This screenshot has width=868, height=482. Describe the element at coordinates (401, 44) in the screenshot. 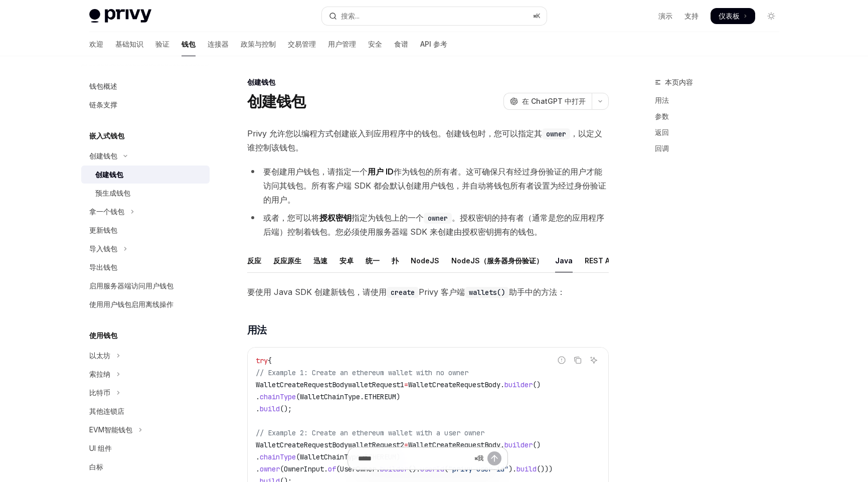

I see `a: 食谱` at that location.